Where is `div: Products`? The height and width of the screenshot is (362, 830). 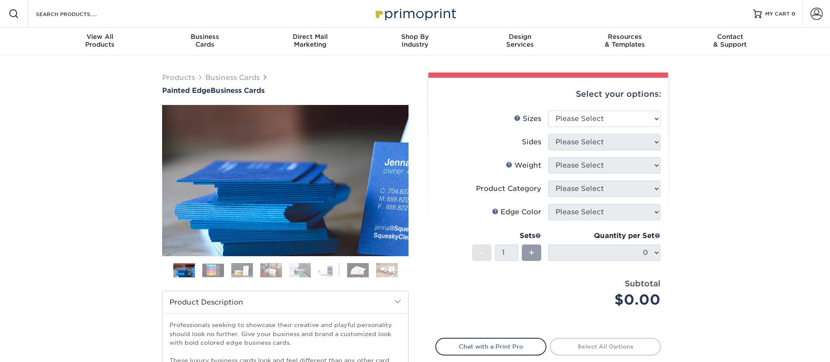
div: Products is located at coordinates (100, 41).